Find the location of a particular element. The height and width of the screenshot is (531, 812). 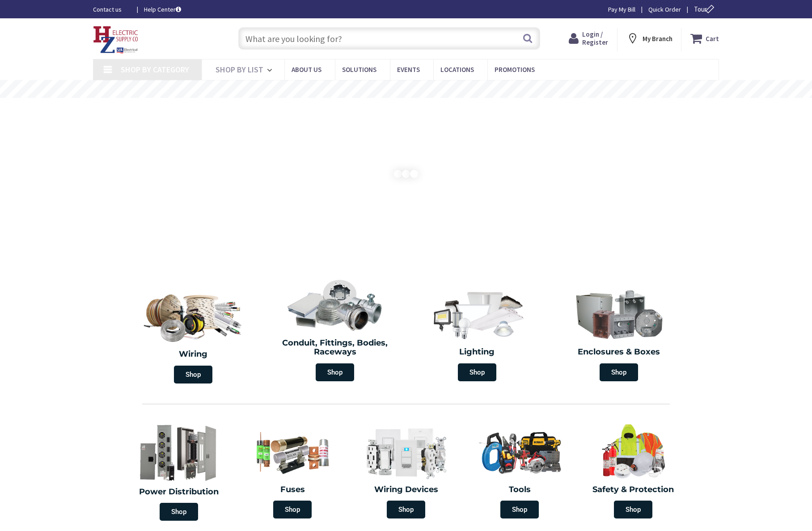

a: Fuses Shop is located at coordinates (293, 471).